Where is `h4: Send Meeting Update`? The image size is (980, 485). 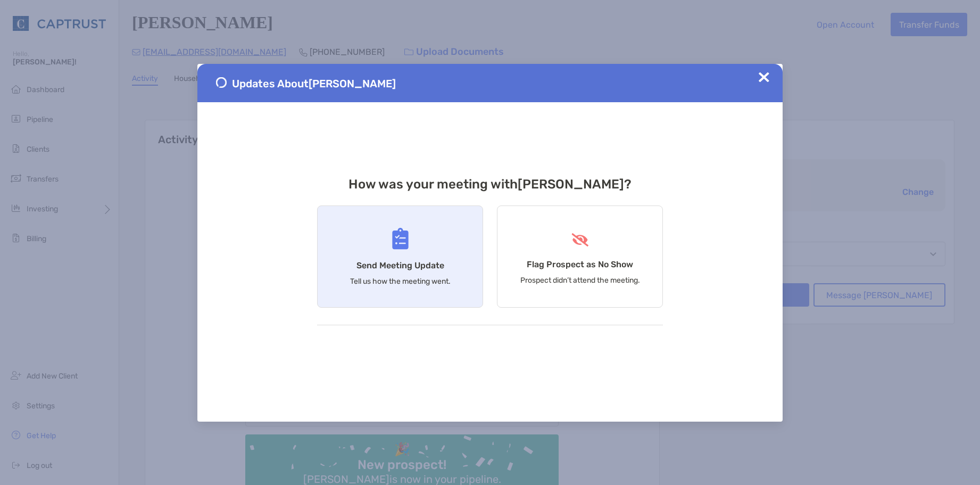 h4: Send Meeting Update is located at coordinates (400, 265).